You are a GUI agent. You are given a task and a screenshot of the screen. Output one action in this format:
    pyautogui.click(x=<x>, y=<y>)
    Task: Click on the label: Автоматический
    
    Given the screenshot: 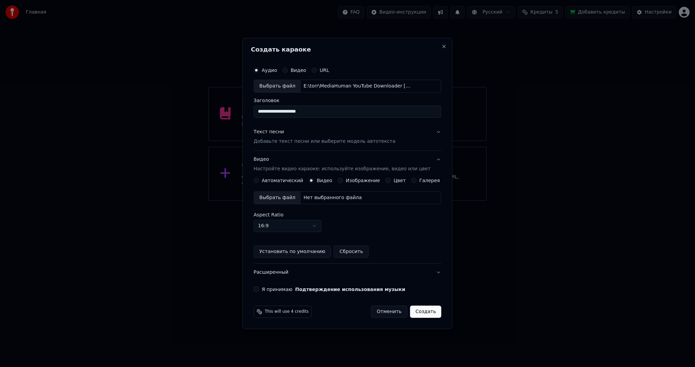 What is the action you would take?
    pyautogui.click(x=283, y=181)
    